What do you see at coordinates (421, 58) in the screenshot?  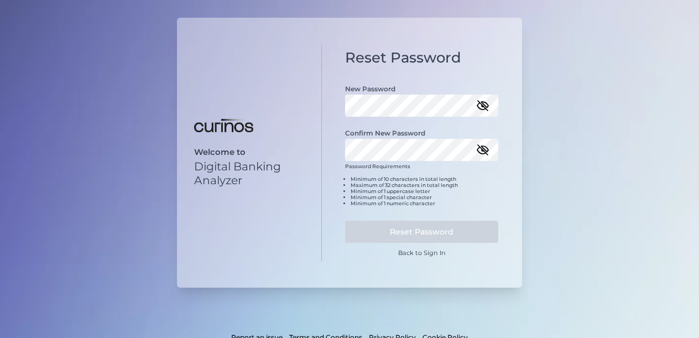 I see `h1: Reset Password` at bounding box center [421, 58].